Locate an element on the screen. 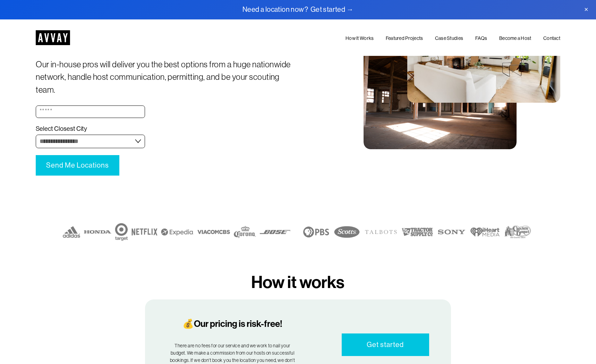 This screenshot has height=364, width=596. h3: How it works is located at coordinates (298, 283).